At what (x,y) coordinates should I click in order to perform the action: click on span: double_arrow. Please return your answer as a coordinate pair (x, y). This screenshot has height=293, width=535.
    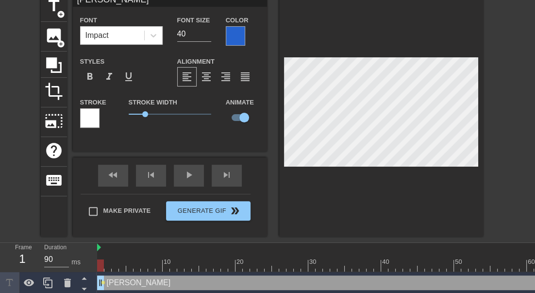
    Looking at the image, I should click on (235, 211).